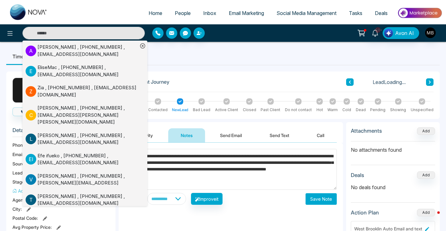  What do you see at coordinates (404, 33) in the screenshot?
I see `span: Avon AI` at bounding box center [404, 33].